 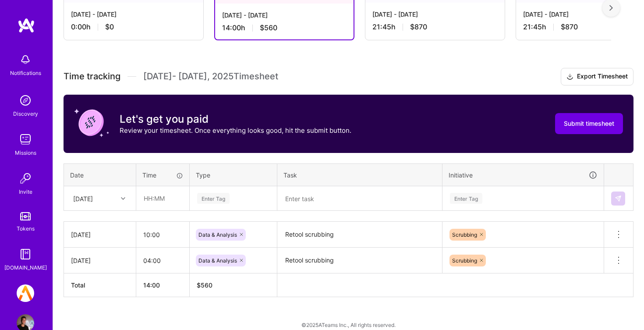 I want to click on h3: Let's get you paid, so click(x=235, y=119).